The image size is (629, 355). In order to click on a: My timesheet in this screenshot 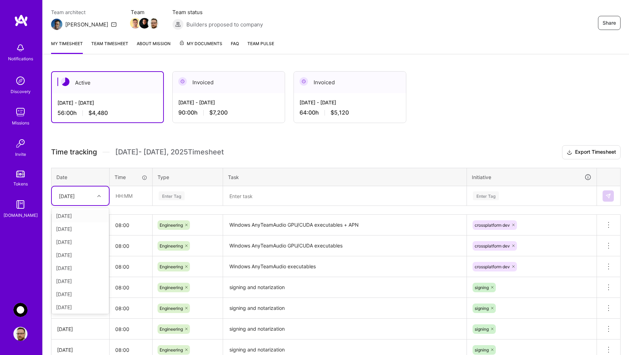, I will do `click(67, 47)`.